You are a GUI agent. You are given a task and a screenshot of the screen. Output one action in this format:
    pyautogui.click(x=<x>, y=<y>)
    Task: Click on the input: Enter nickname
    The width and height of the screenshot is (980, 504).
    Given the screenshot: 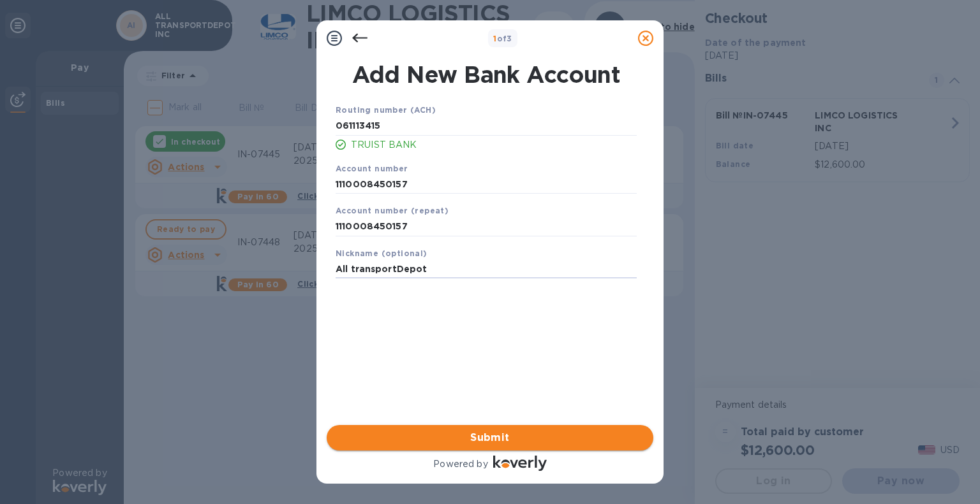 What is the action you would take?
    pyautogui.click(x=486, y=270)
    